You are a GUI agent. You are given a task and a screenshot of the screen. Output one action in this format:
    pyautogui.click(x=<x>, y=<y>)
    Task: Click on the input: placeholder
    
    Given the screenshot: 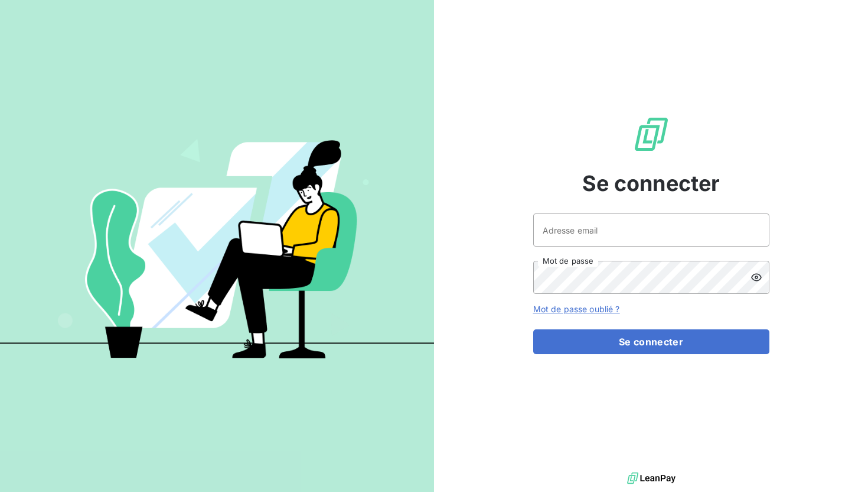 What is the action you would take?
    pyautogui.click(x=652, y=230)
    